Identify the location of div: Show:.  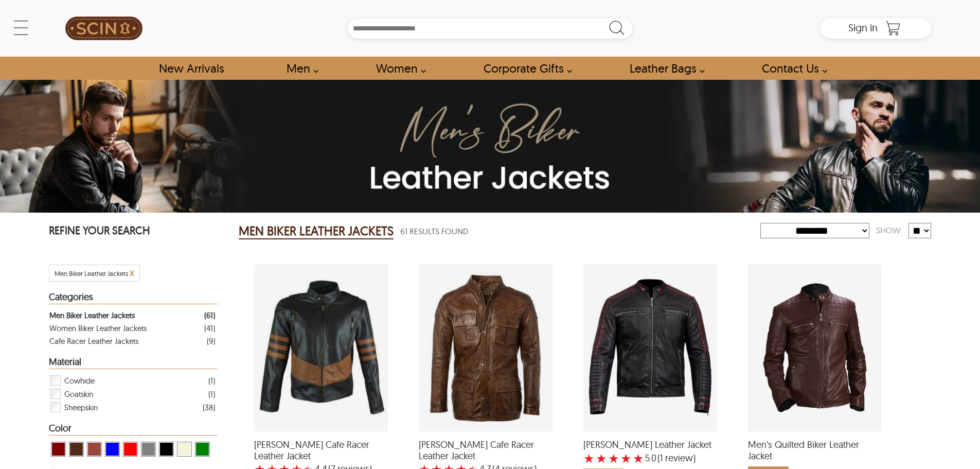
(889, 230).